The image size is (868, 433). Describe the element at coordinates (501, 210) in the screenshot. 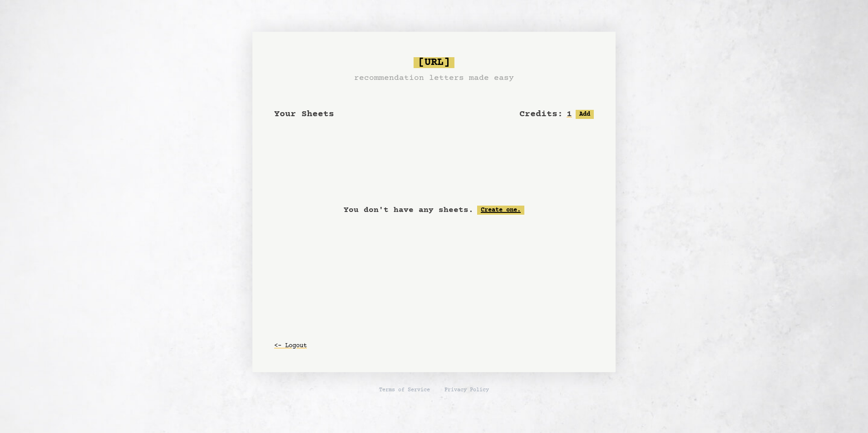

I see `a: Create one.` at that location.